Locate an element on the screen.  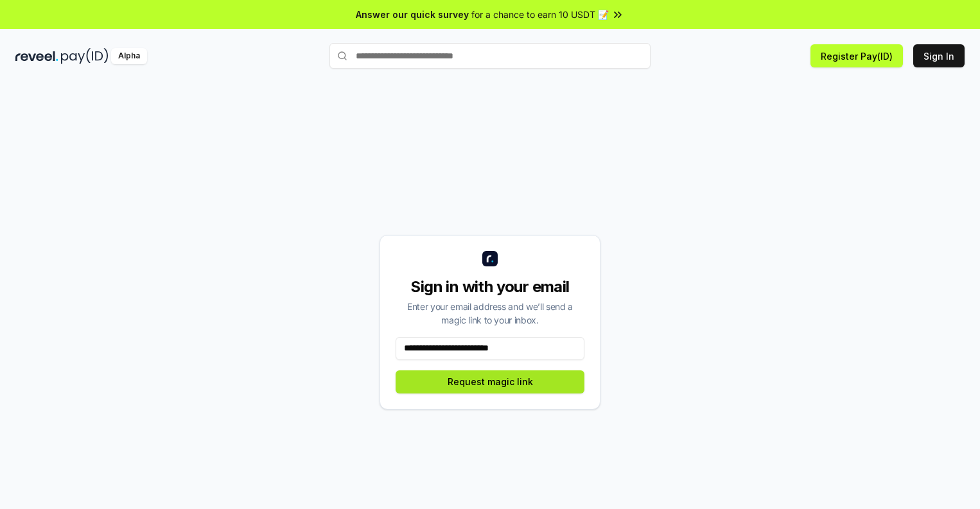
img: logo_small is located at coordinates (490, 259).